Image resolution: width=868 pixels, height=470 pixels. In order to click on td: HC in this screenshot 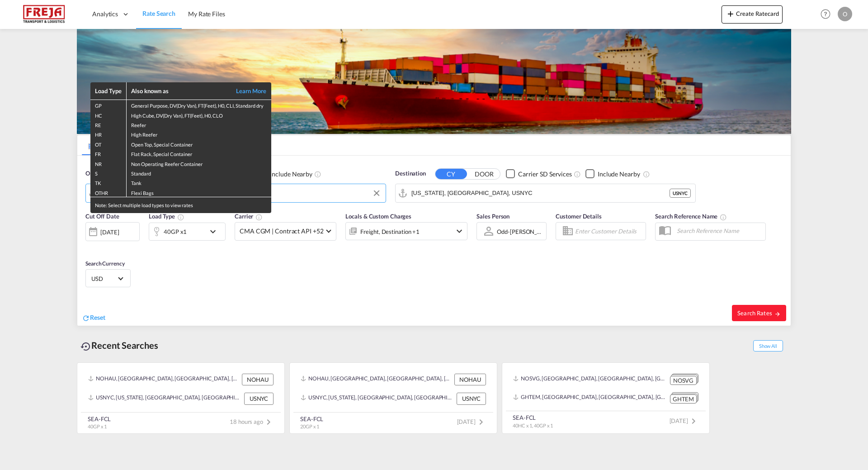, I will do `click(109, 115)`.